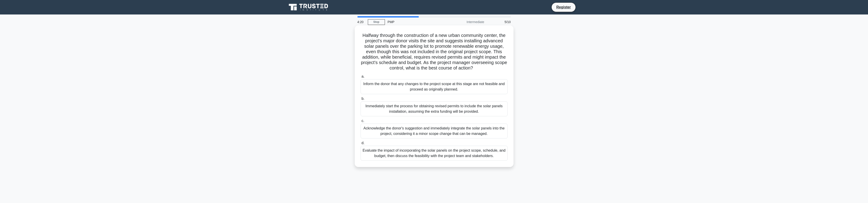 This screenshot has width=868, height=203. What do you see at coordinates (434, 154) in the screenshot?
I see `div: Evaluate the impact of incorporating the solar panels on the project scope, schedule, and budget,...` at bounding box center [434, 154].